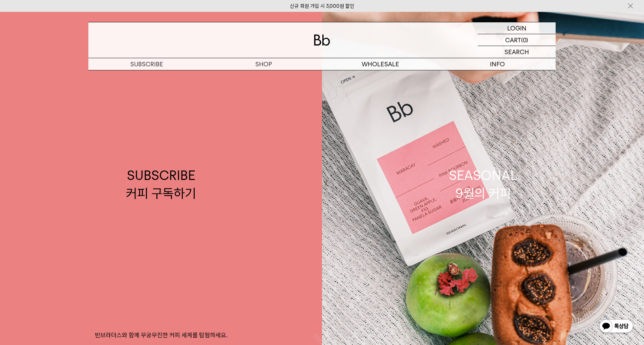 The image size is (644, 345). Describe the element at coordinates (147, 64) in the screenshot. I see `a: SUBSCRIBE` at that location.